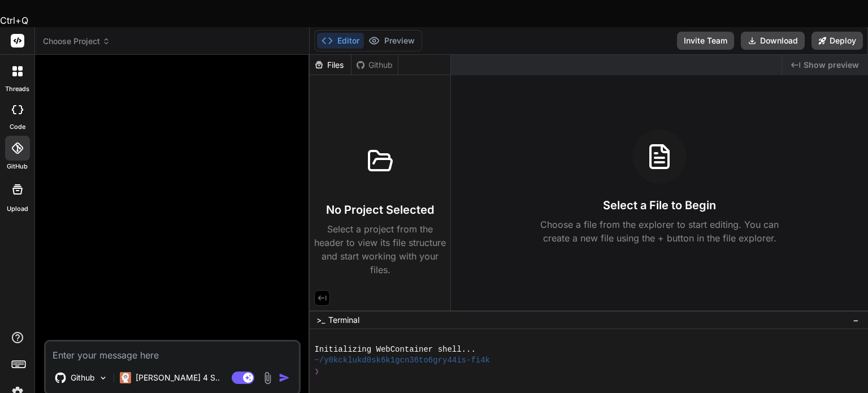 The width and height of the screenshot is (868, 393). I want to click on span: ~/y0kcklukd0sk6k1gcn36to6gry44is-fi4k, so click(402, 361).